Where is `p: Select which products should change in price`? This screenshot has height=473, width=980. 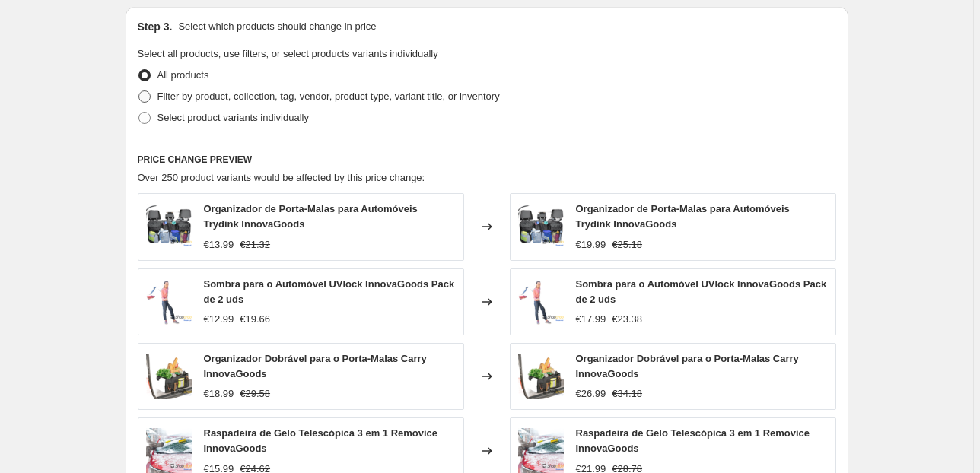 p: Select which products should change in price is located at coordinates (277, 27).